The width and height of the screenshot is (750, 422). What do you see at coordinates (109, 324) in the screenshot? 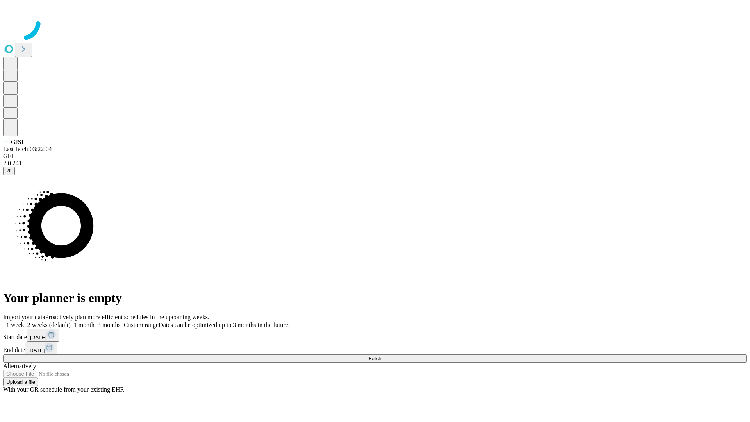
I see `span: 3 months` at bounding box center [109, 324].